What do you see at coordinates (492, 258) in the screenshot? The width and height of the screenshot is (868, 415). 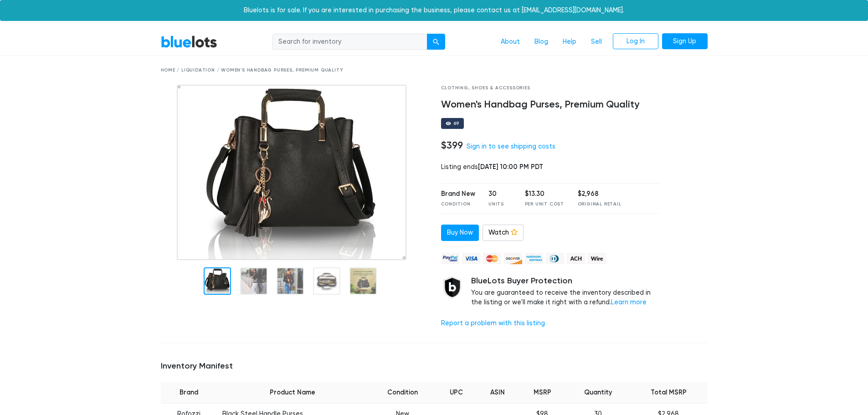 I see `img: mastercard-42073d1d8d11d6635de4c079ffdb20a4f30a903dc55d1612383a1b395dd17f39.png` at bounding box center [492, 258].